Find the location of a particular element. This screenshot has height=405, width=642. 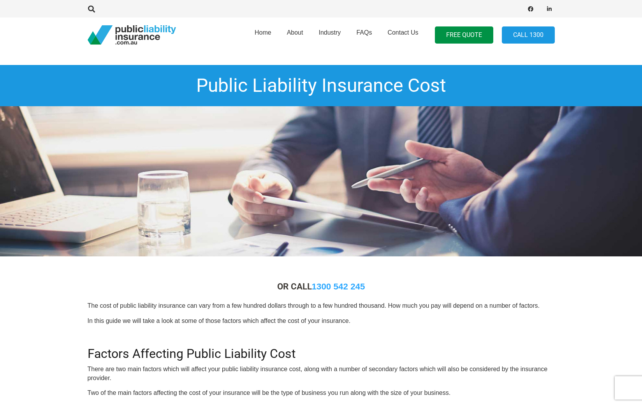

a: Industry is located at coordinates (329, 35).